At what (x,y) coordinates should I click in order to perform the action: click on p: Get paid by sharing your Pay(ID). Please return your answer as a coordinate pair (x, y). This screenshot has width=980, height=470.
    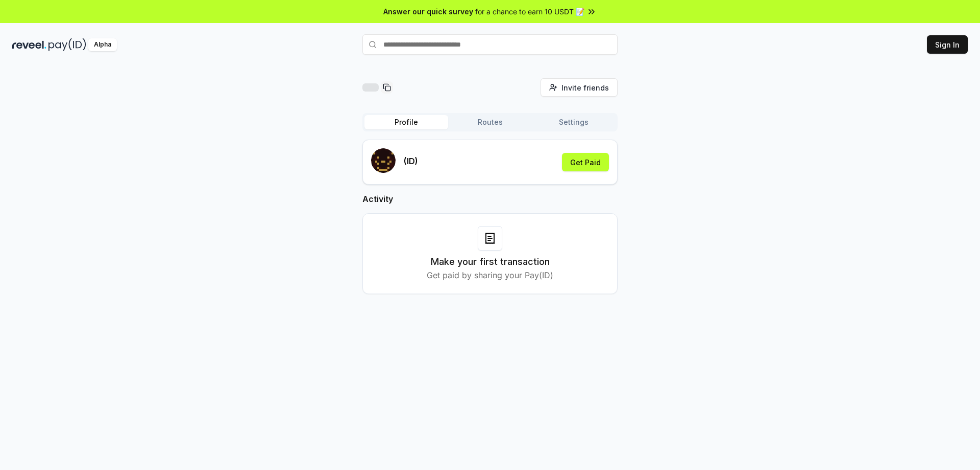
    Looking at the image, I should click on (490, 275).